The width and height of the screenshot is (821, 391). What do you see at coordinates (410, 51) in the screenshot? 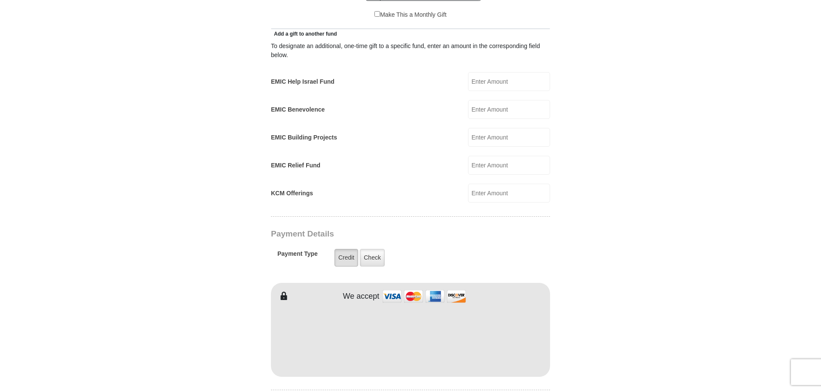
I see `div: To designate an additional, one-time gift to a specific fund, enter an amount in the correspondin...` at bounding box center [410, 51].